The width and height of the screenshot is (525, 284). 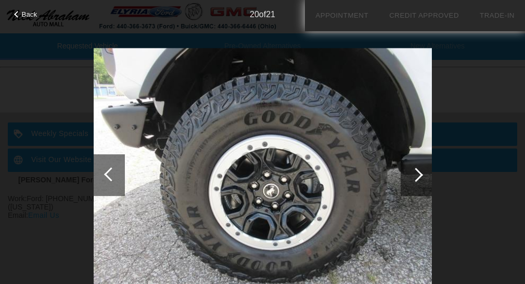 What do you see at coordinates (30, 14) in the screenshot?
I see `span: Back` at bounding box center [30, 14].